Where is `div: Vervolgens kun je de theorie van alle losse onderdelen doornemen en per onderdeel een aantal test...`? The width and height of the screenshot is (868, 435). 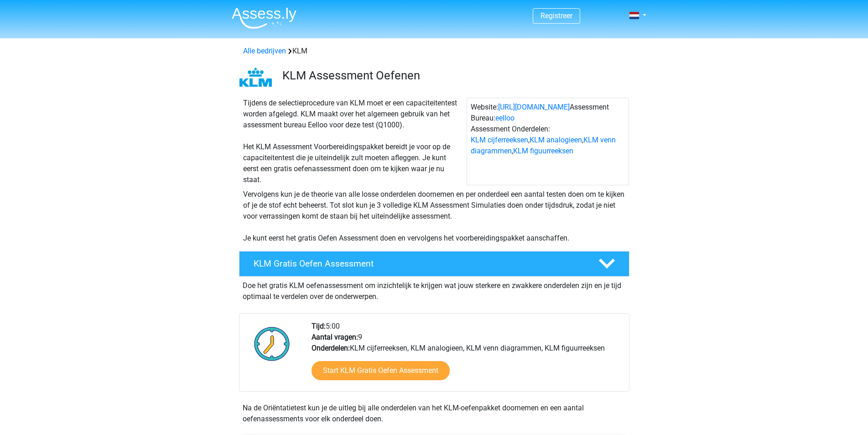 div: Vervolgens kun je de theorie van alle losse onderdelen doornemen en per onderdeel een aantal test... is located at coordinates (434, 216).